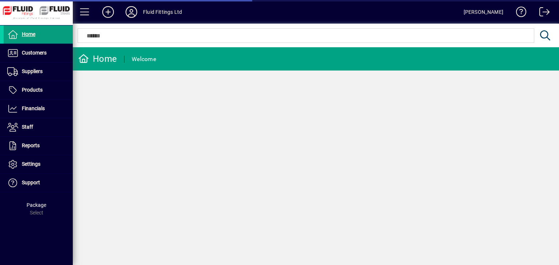 This screenshot has height=265, width=559. What do you see at coordinates (38, 72) in the screenshot?
I see `a: Suppliers` at bounding box center [38, 72].